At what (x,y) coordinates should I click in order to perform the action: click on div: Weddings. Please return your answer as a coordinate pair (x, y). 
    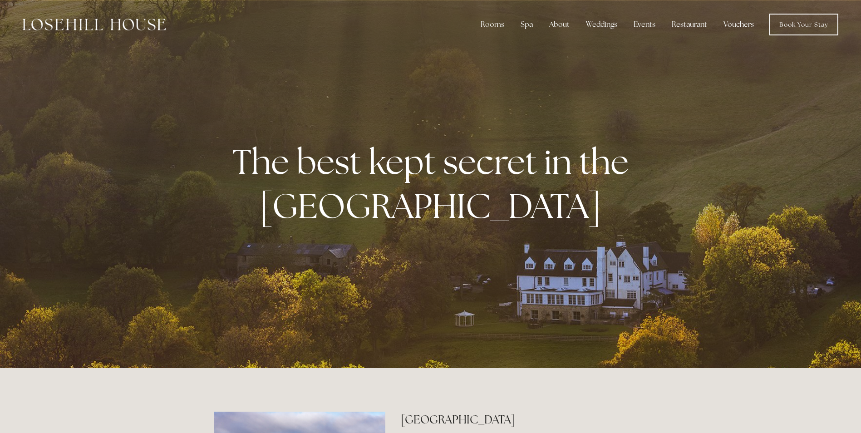
    Looking at the image, I should click on (602, 25).